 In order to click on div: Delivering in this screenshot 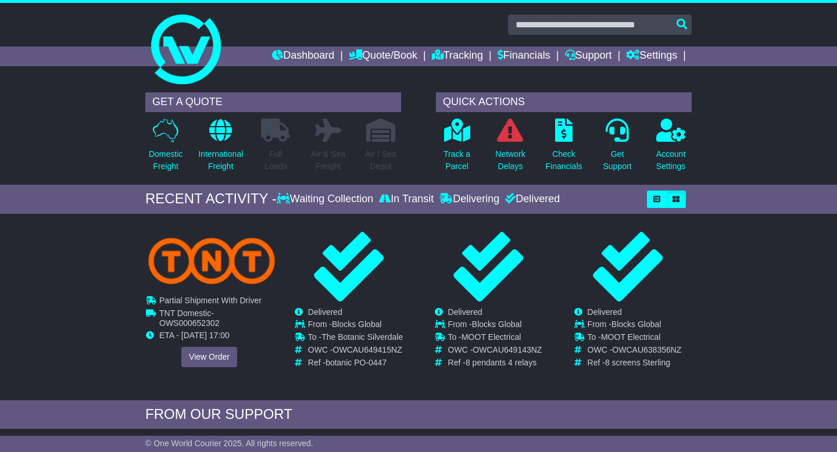, I will do `click(469, 199)`.